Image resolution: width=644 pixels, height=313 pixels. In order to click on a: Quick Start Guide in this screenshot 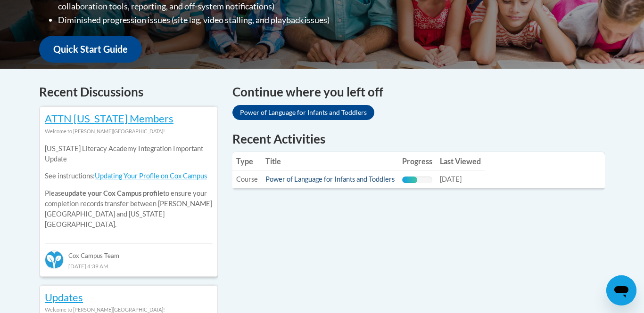, I will do `click(91, 49)`.